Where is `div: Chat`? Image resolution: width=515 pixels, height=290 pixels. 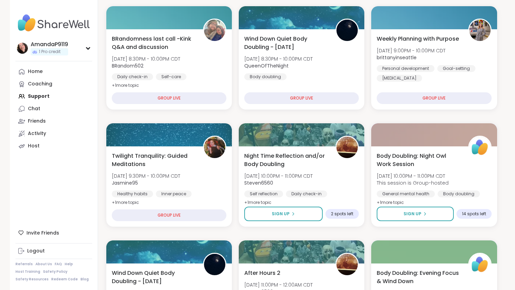 div: Chat is located at coordinates (34, 109).